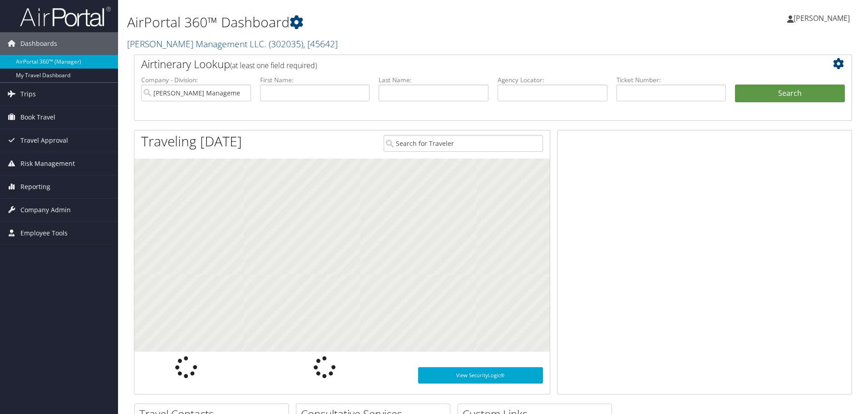 The height and width of the screenshot is (414, 868). I want to click on span: Reporting, so click(35, 187).